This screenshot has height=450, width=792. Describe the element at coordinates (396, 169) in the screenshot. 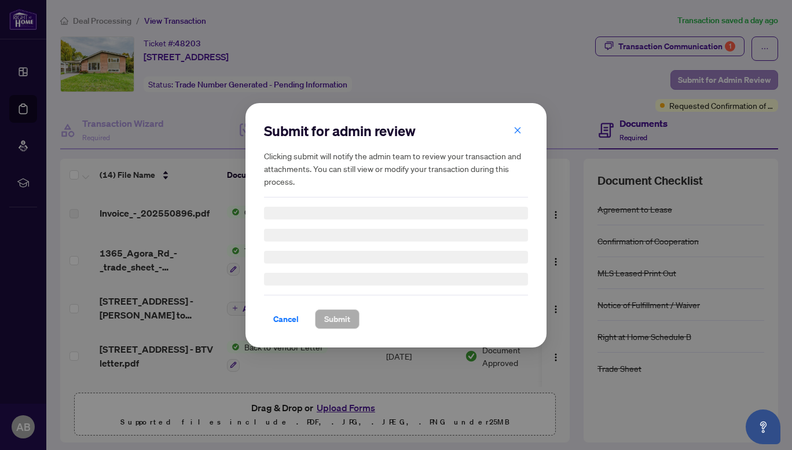

I see `h5: Clicking submit will notify the admin team to review your transaction and attachments. You can st...` at that location.